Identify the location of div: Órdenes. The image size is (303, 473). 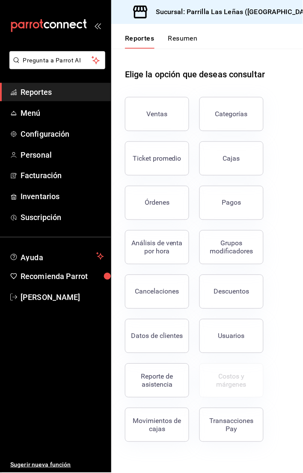
(157, 203).